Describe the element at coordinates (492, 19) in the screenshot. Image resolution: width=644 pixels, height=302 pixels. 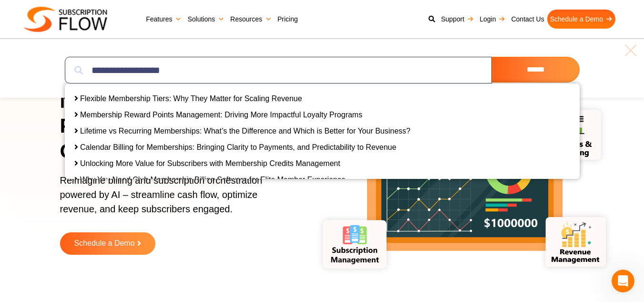
I see `a: Login` at that location.